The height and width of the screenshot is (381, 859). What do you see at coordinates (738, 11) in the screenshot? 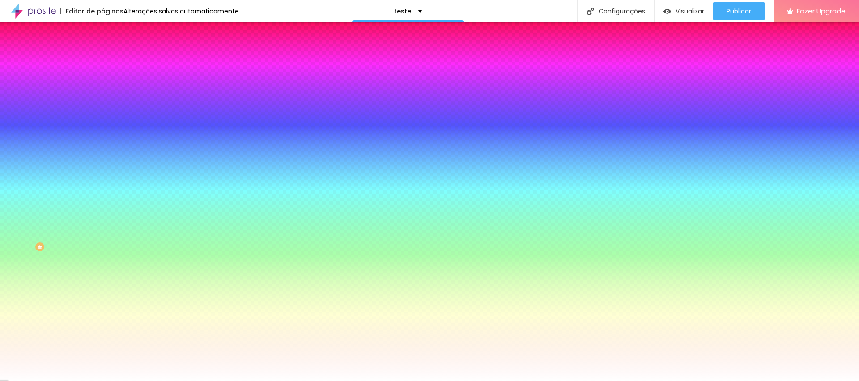
I see `button: Publicar` at bounding box center [738, 11].